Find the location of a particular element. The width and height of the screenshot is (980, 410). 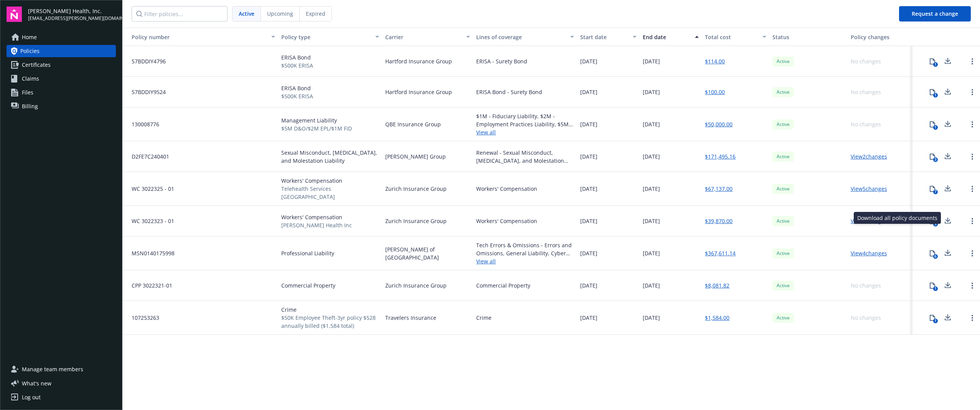

a: View all is located at coordinates (525, 132).